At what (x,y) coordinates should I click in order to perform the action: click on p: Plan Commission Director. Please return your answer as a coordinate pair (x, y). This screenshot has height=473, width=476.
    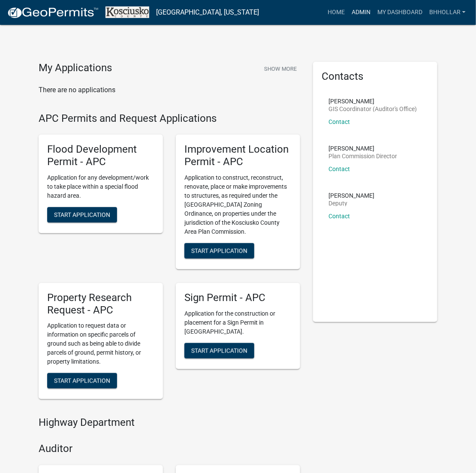
    Looking at the image, I should click on (363, 156).